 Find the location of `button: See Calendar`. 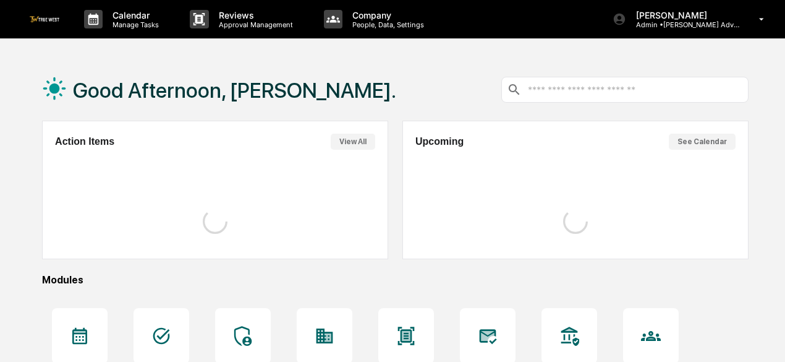

button: See Calendar is located at coordinates (703, 142).